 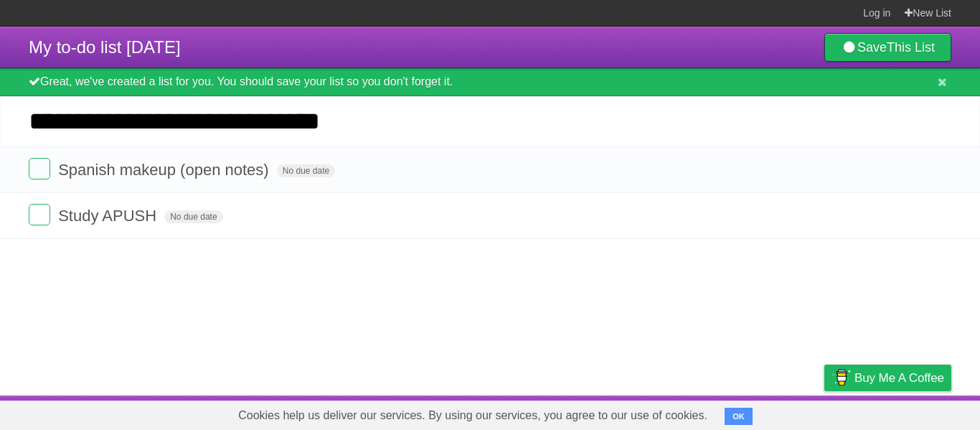 What do you see at coordinates (773, 412) in the screenshot?
I see `a: Terms` at bounding box center [773, 412].